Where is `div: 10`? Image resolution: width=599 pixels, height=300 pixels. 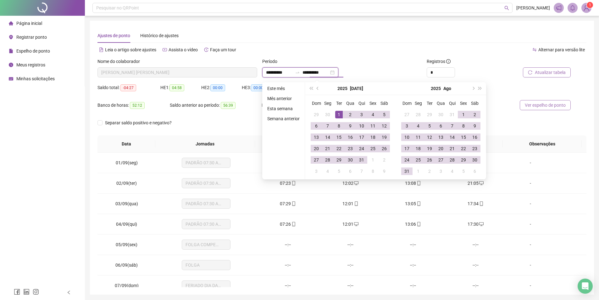
div: 10 is located at coordinates (407, 137).